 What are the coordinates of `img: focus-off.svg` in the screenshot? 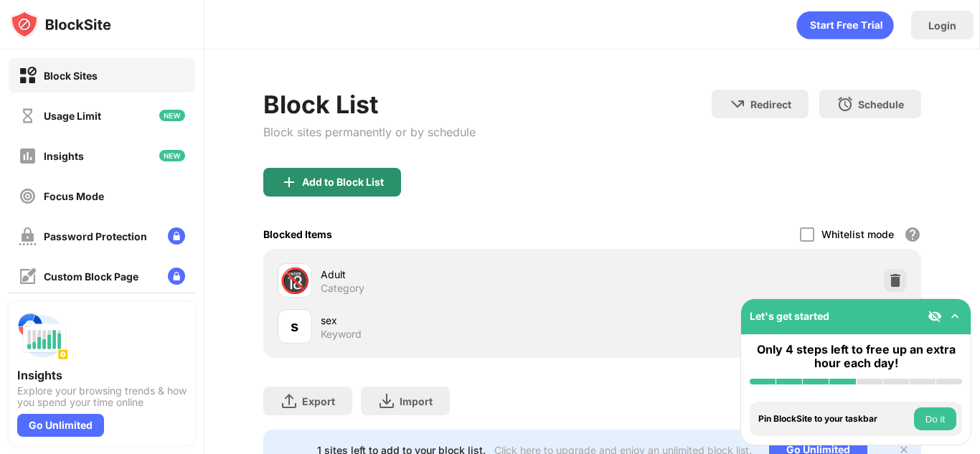 It's located at (27, 196).